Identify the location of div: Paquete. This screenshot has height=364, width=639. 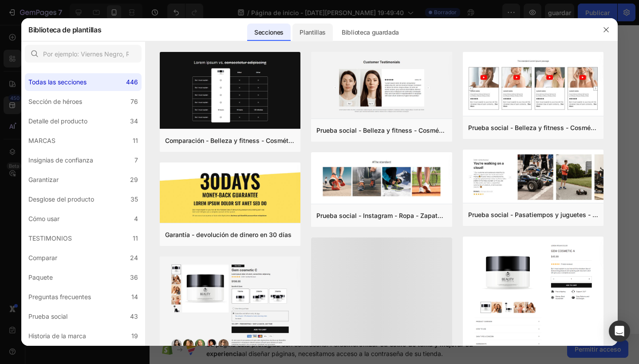
(41, 277).